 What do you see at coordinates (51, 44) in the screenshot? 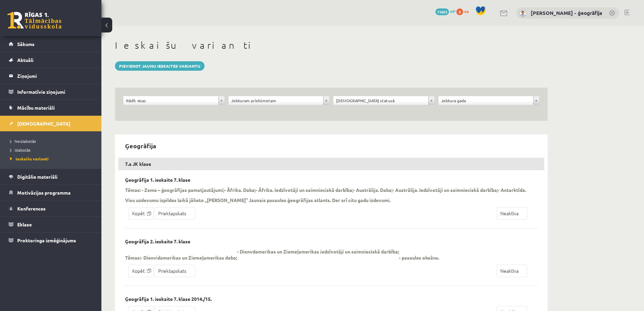
I see `a: Sākums` at bounding box center [51, 44].